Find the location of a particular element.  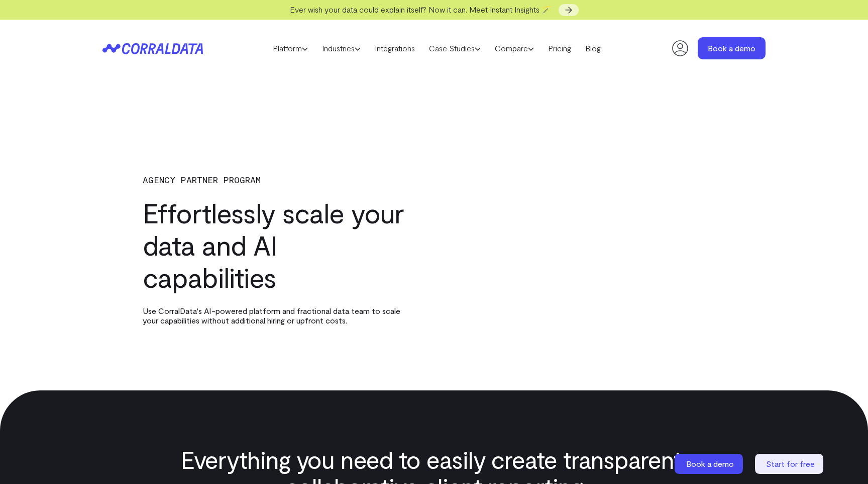

span: Ever wish your data could explain itself? Now it can. Meet Instant Insights 🪄 is located at coordinates (421, 9).